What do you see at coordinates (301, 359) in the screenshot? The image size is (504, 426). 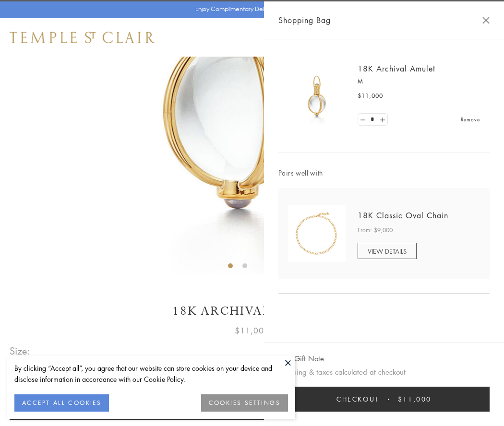 I see `button: Add Gift Note` at bounding box center [301, 359].